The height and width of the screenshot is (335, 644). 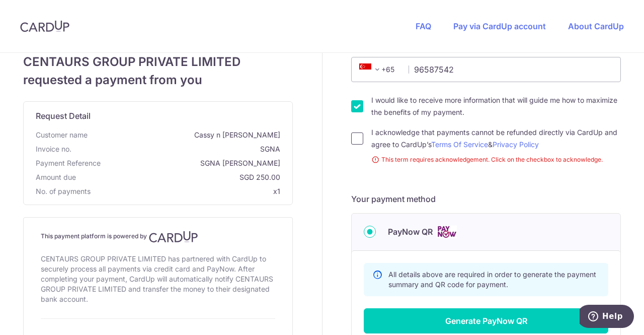 What do you see at coordinates (62, 135) in the screenshot?
I see `span: Customer name` at bounding box center [62, 135].